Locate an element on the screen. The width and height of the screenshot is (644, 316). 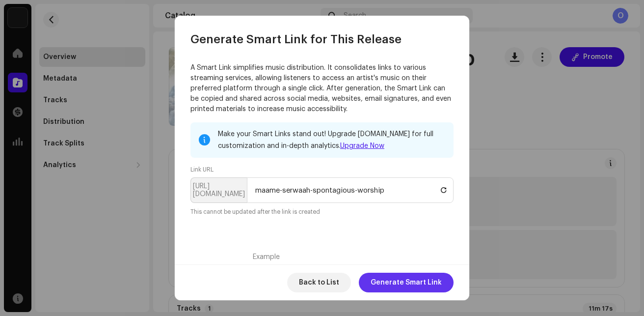
small: This cannot be updated after the link is created is located at coordinates (256, 211).